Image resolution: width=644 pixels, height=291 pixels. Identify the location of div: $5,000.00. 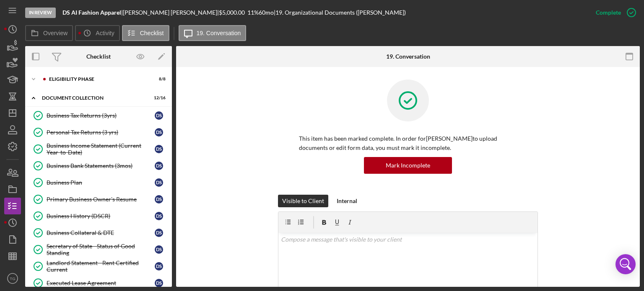
(233, 12).